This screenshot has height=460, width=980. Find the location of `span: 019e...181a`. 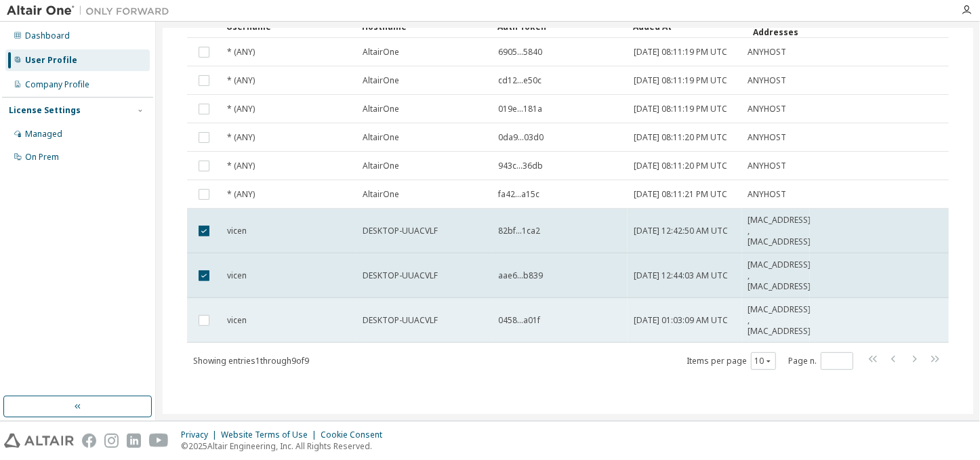

span: 019e...181a is located at coordinates (520, 109).